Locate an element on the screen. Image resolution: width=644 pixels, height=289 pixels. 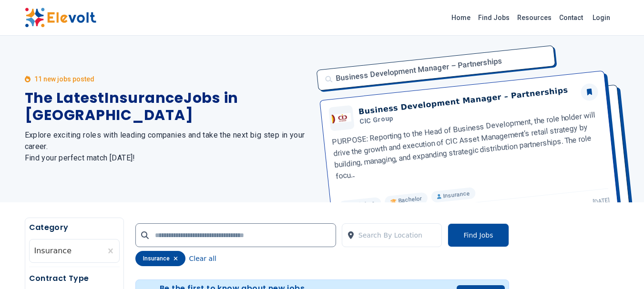
a: Login is located at coordinates (601, 18).